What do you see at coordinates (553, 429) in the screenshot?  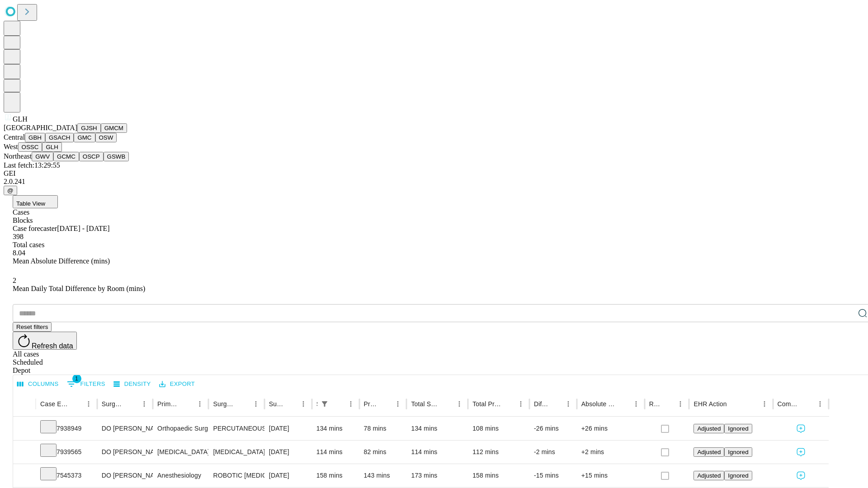 I see `div: -26 mins` at bounding box center [553, 429].